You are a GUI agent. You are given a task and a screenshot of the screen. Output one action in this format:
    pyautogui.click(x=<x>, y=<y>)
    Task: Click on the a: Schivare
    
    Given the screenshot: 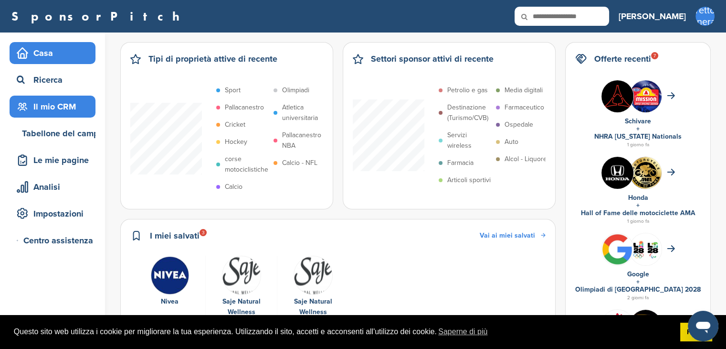 What is the action you would take?
    pyautogui.click(x=638, y=121)
    